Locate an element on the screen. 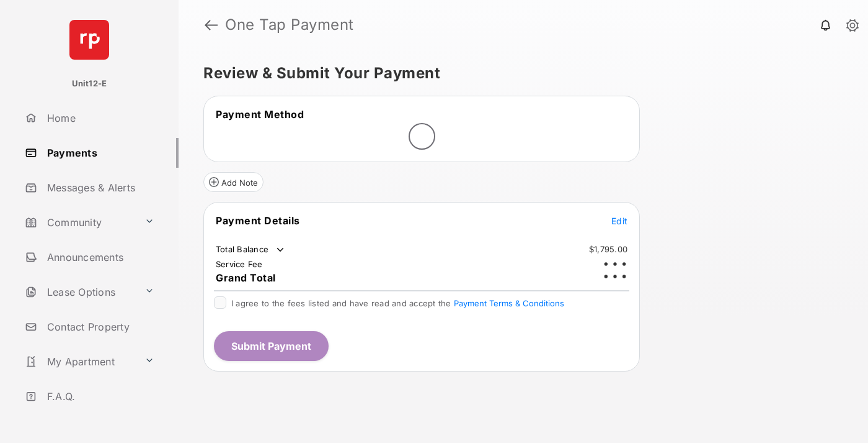  button: Submit Payment is located at coordinates (271, 346).